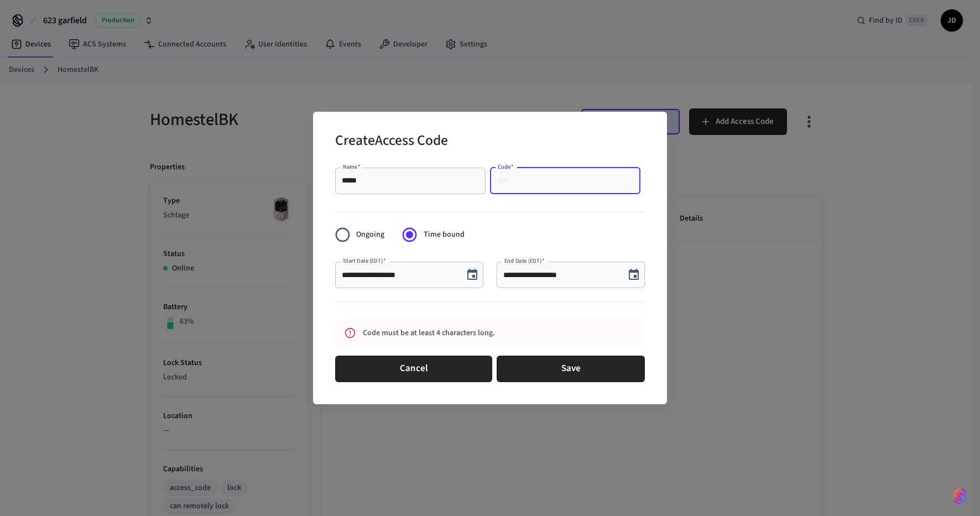 This screenshot has width=980, height=516. Describe the element at coordinates (392, 141) in the screenshot. I see `h2: Create Access Code` at that location.